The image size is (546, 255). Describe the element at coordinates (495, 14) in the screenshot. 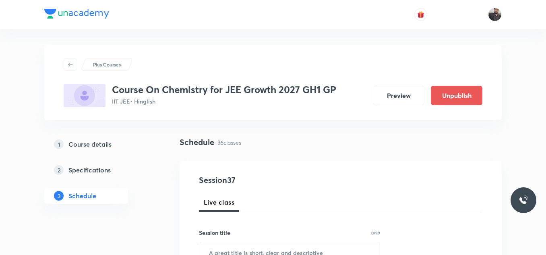

I see `img: Vishal Choudhary` at that location.